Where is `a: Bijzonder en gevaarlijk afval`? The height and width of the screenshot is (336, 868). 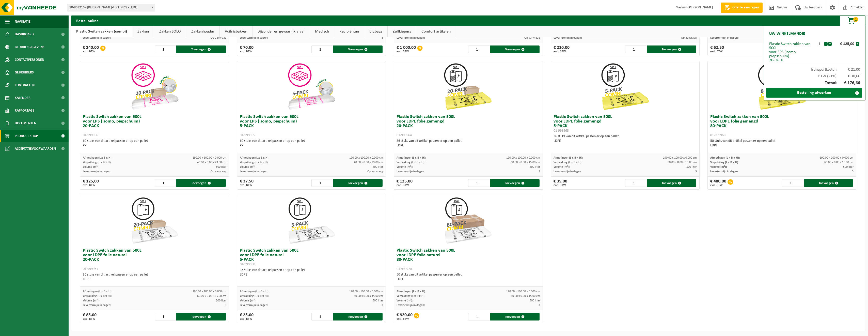
a: Bijzonder en gevaarlijk afval is located at coordinates (281, 32).